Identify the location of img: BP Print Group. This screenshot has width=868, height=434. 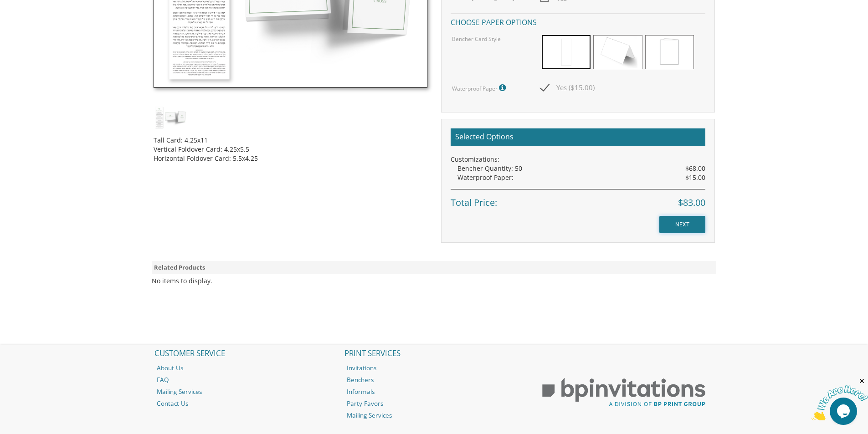
(624, 393).